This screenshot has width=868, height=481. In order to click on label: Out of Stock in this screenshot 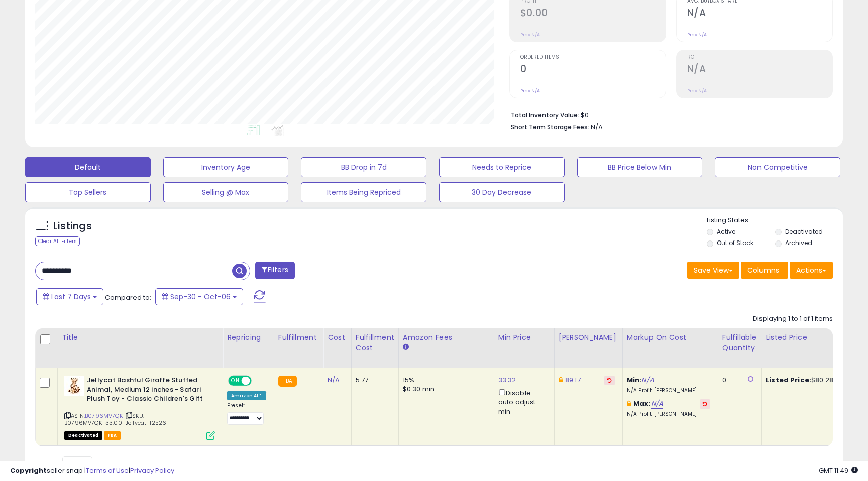, I will do `click(735, 243)`.